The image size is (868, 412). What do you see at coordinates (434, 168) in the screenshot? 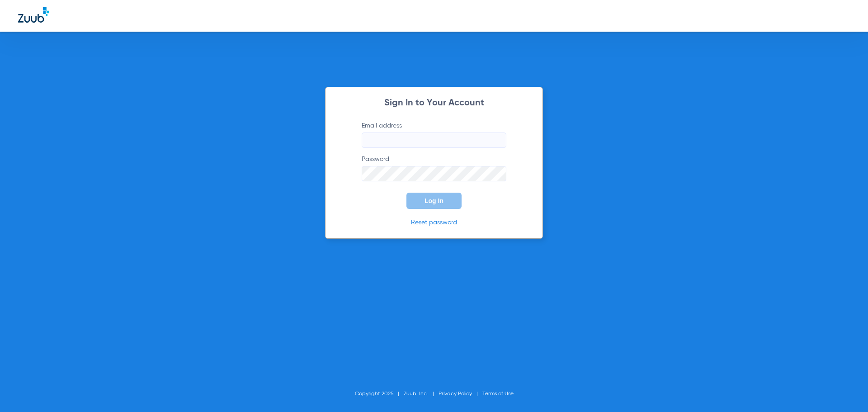
I see `label: Password` at bounding box center [434, 168].